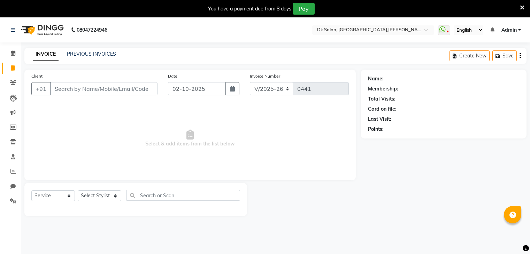 The width and height of the screenshot is (530, 254). Describe the element at coordinates (469, 56) in the screenshot. I see `button: Create New` at that location.